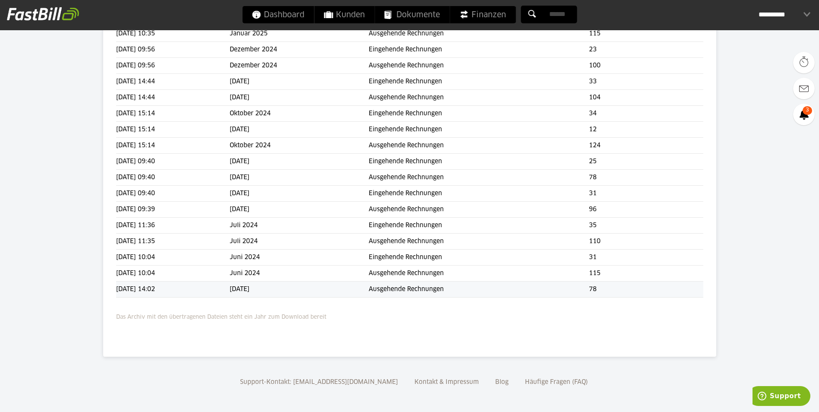 The width and height of the screenshot is (819, 412). Describe the element at coordinates (483, 15) in the screenshot. I see `span: Finanzen` at that location.